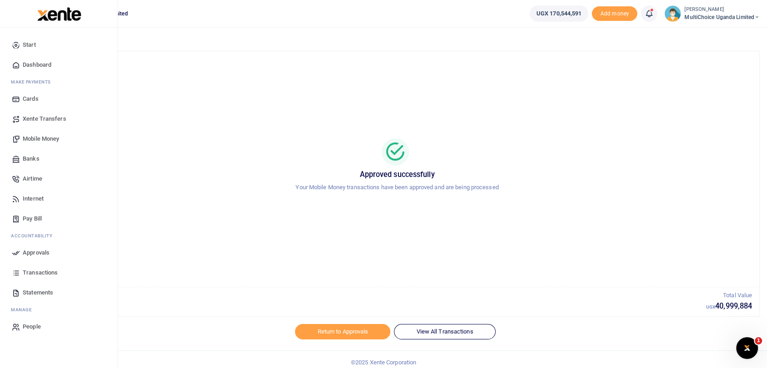 Image resolution: width=767 pixels, height=368 pixels. What do you see at coordinates (614, 14) in the screenshot?
I see `li: Toup your wallet` at bounding box center [614, 14].